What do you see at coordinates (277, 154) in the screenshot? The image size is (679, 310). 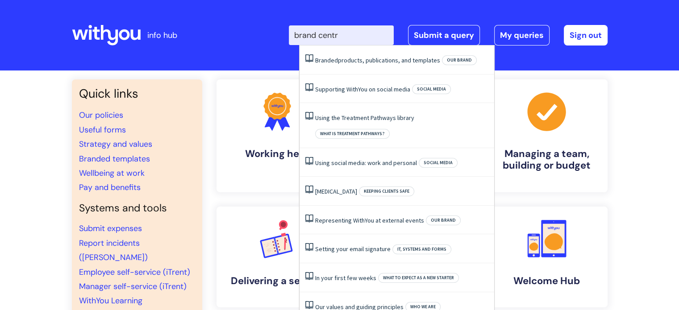 I see `h4: Working here` at bounding box center [277, 154].